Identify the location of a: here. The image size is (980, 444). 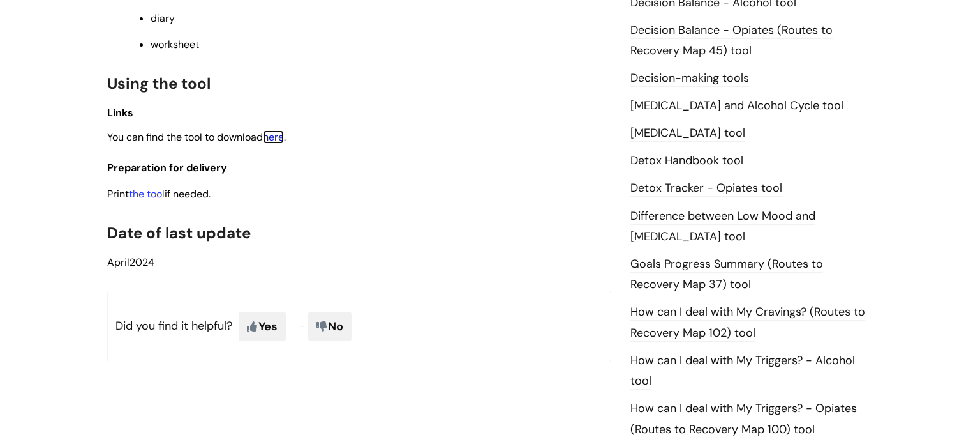
(273, 137).